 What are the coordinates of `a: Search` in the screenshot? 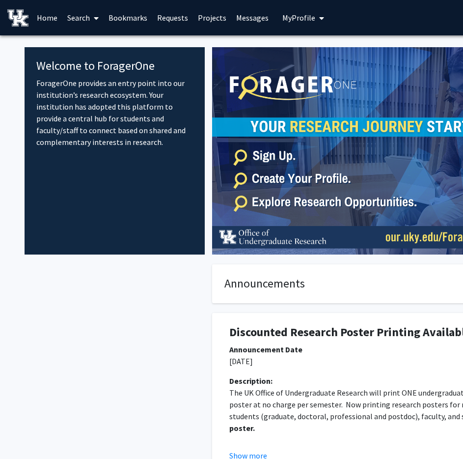 It's located at (83, 18).